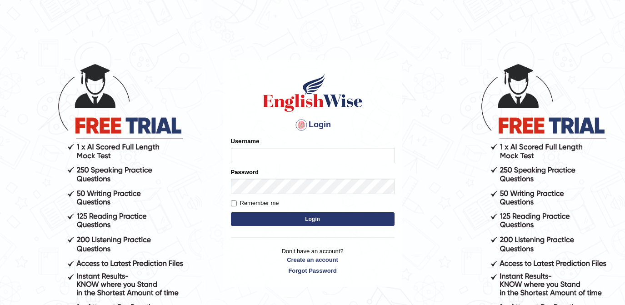  I want to click on label: Username, so click(245, 141).